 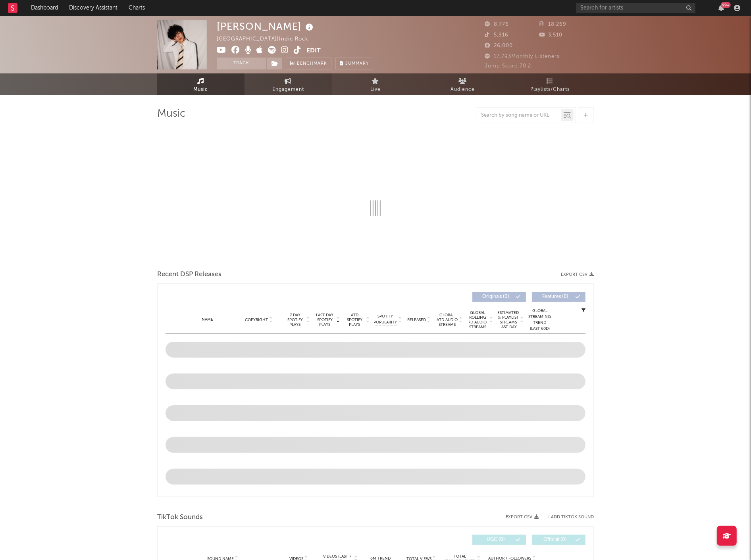 I want to click on span: 5,916, so click(x=497, y=35).